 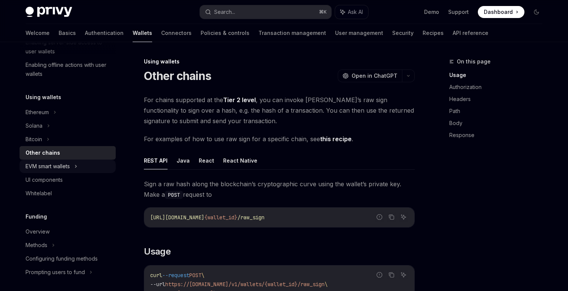 What do you see at coordinates (68, 193) in the screenshot?
I see `a: Whitelabel` at bounding box center [68, 193].